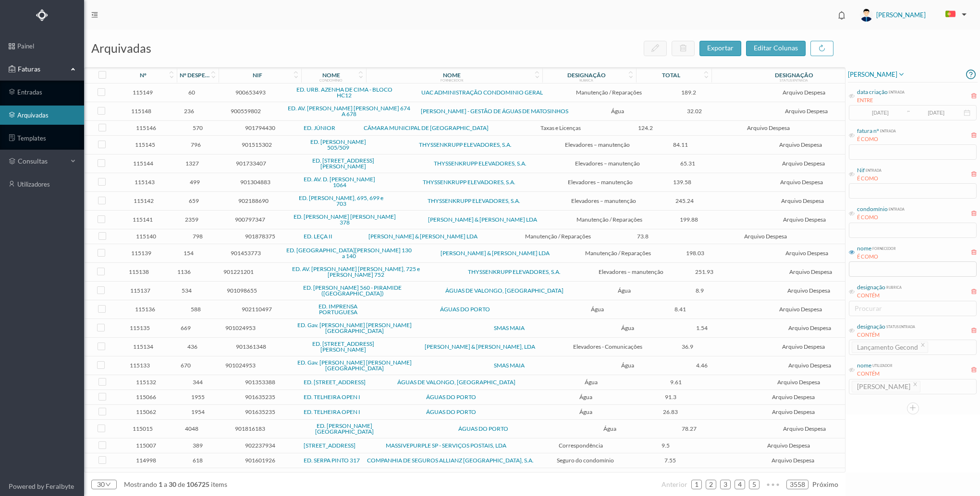 This screenshot has width=980, height=496. I want to click on span: 189.2, so click(688, 92).